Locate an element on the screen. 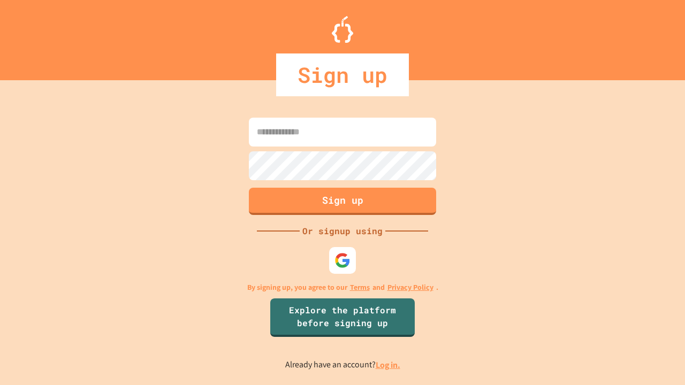  img: Logo.svg is located at coordinates (343, 29).